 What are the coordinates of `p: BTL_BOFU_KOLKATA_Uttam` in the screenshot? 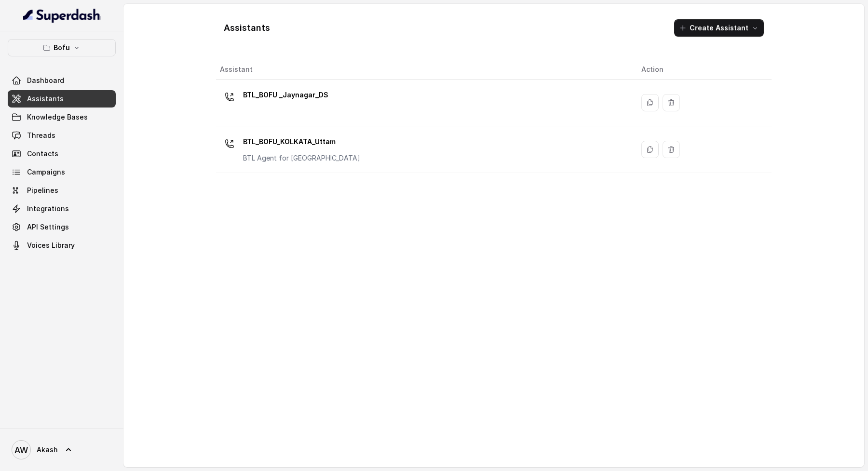 It's located at (302, 142).